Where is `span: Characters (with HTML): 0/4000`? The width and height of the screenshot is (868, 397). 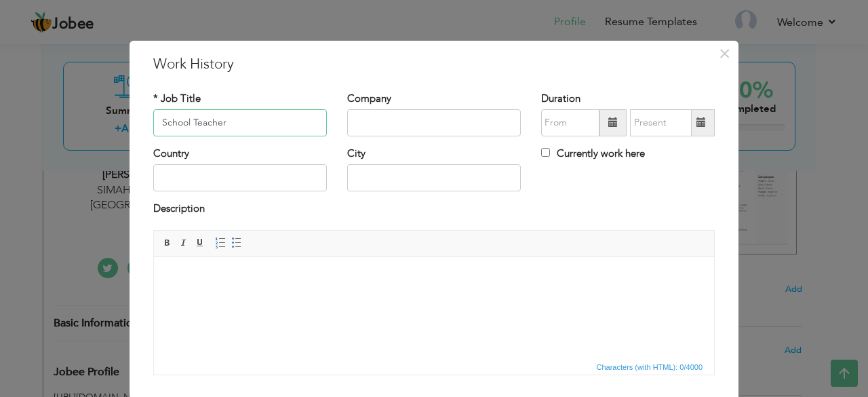 span: Characters (with HTML): 0/4000 is located at coordinates (650, 368).